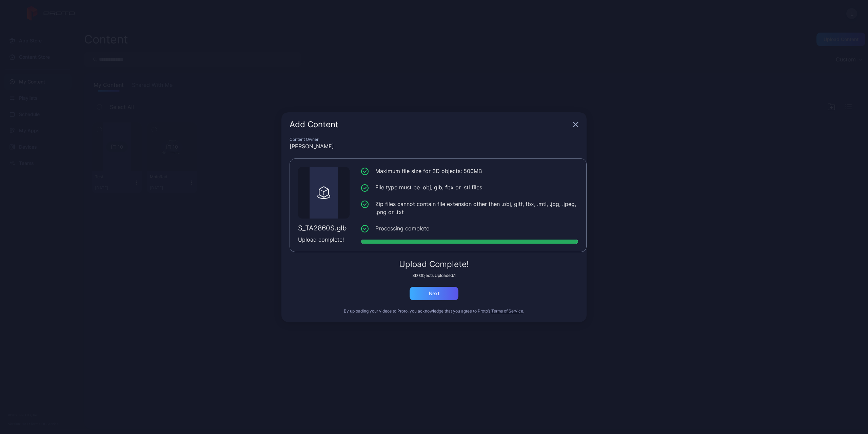 The image size is (868, 434). Describe the element at coordinates (470, 171) in the screenshot. I see `li: Maximum file size for 3D objects: 500MB` at that location.